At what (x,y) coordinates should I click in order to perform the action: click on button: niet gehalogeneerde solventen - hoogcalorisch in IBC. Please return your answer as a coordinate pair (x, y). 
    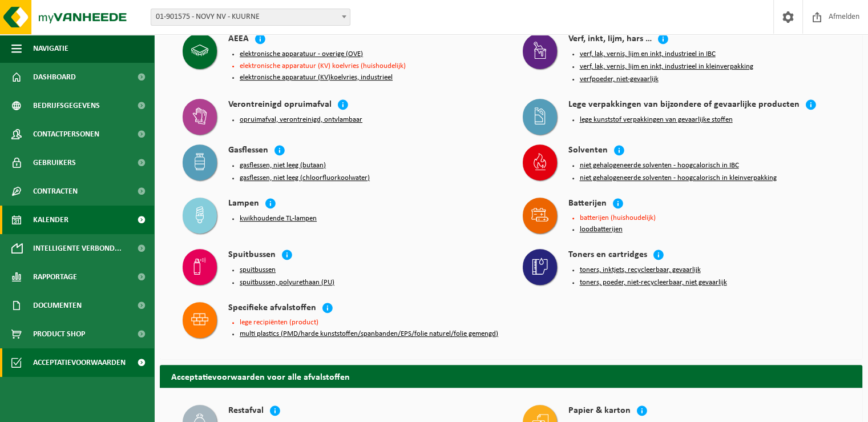
    Looking at the image, I should click on (659, 166).